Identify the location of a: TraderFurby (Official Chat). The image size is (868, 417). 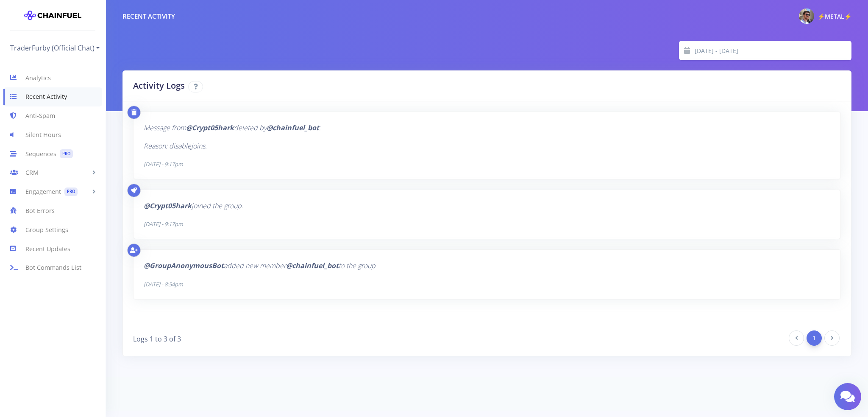
(55, 48).